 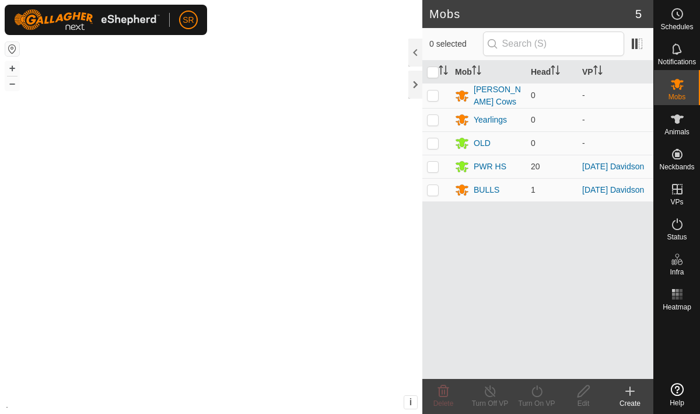 What do you see at coordinates (677, 132) in the screenshot?
I see `span: Animals` at bounding box center [677, 132].